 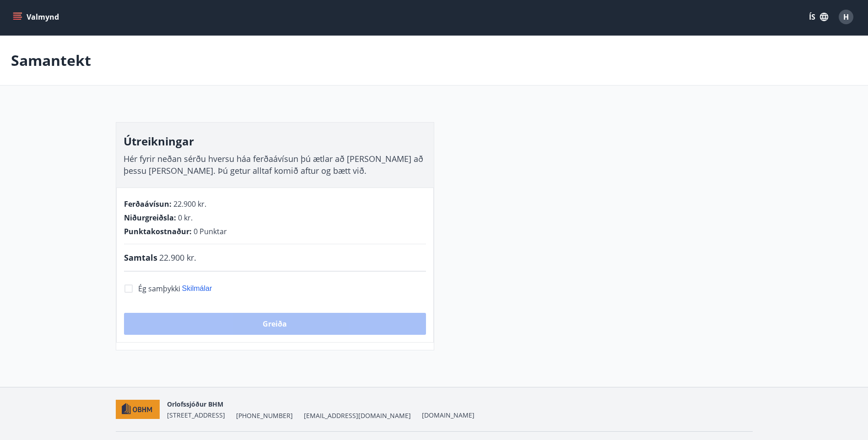 What do you see at coordinates (818, 17) in the screenshot?
I see `button: ÍS` at bounding box center [818, 17].